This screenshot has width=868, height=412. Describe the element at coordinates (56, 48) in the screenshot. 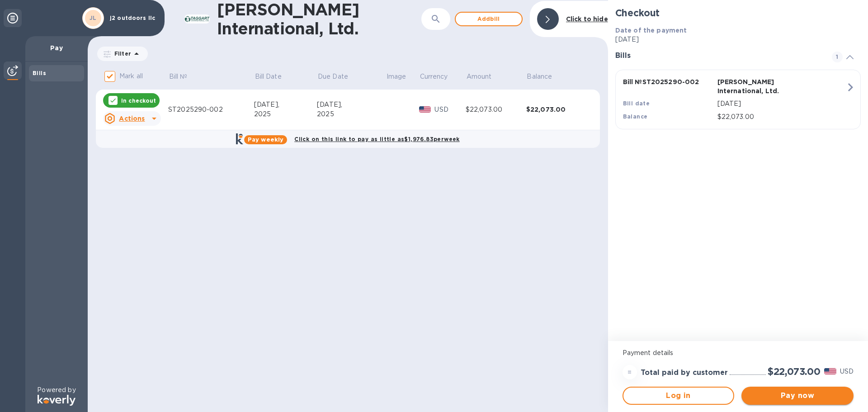

I see `p: Pay` at that location.